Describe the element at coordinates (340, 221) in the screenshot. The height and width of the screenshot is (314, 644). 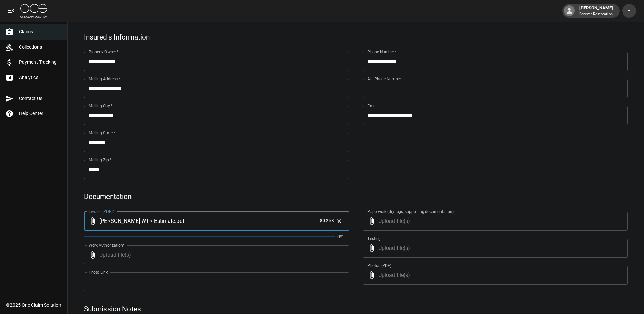
I see `button: Clear` at that location.